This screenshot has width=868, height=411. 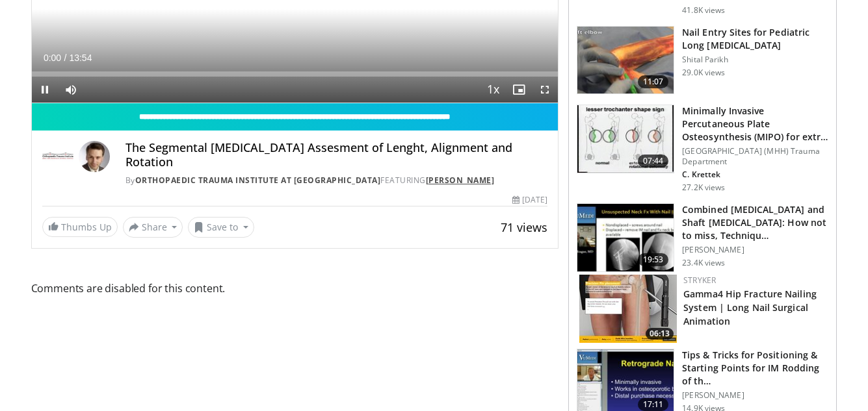 I want to click on p: 27.2K views, so click(x=704, y=188).